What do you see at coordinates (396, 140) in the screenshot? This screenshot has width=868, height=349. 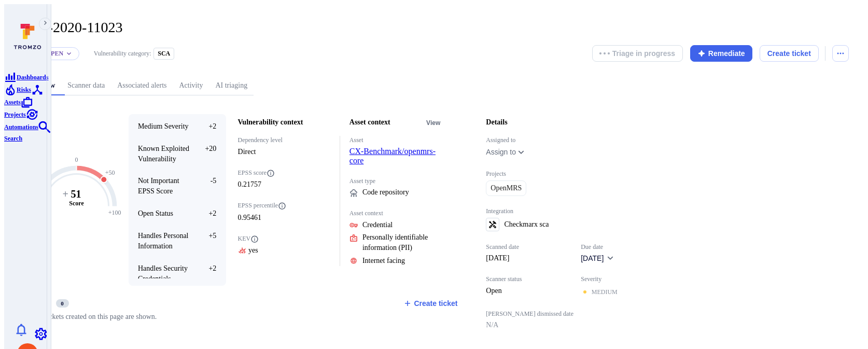 I see `span: Asset` at bounding box center [396, 140].